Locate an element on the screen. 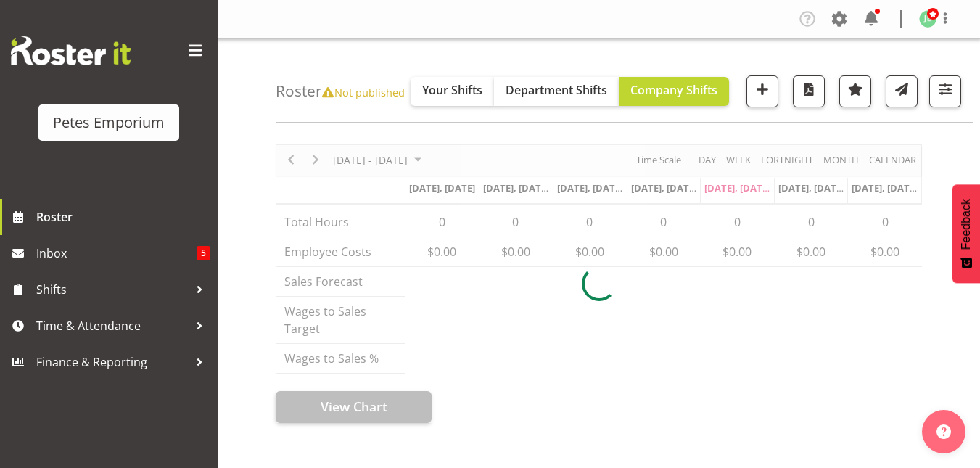 The width and height of the screenshot is (980, 468). span: 5 is located at coordinates (203, 253).